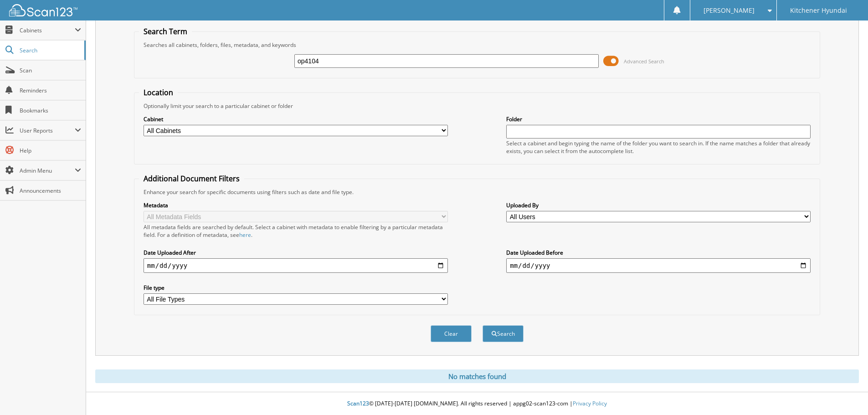 Image resolution: width=868 pixels, height=415 pixels. Describe the element at coordinates (296, 119) in the screenshot. I see `label: Cabinet` at that location.